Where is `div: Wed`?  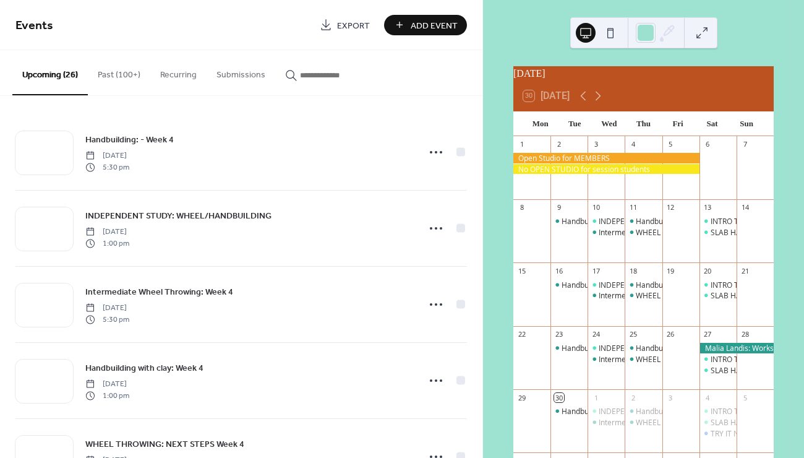 div: Wed is located at coordinates (609, 124).